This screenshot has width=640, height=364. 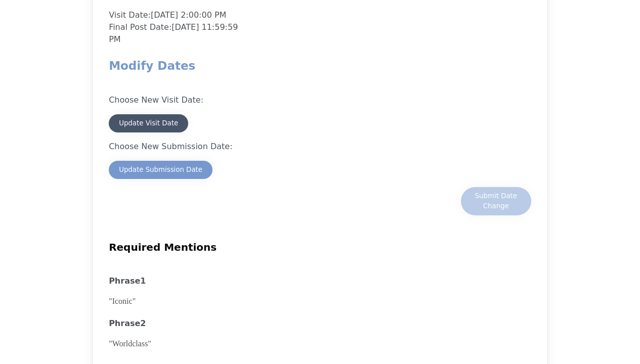 What do you see at coordinates (320, 344) in the screenshot?
I see `div: " Worldclass "` at bounding box center [320, 344].